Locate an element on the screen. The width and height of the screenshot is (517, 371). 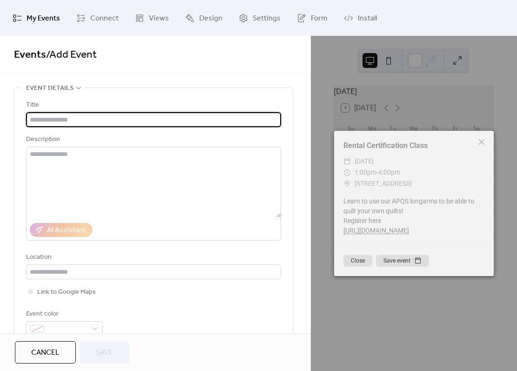
span: 4:00pm is located at coordinates (389, 172).